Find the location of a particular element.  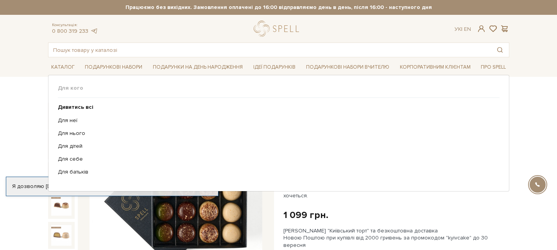

a: 0 800 319 233 is located at coordinates (70, 31).